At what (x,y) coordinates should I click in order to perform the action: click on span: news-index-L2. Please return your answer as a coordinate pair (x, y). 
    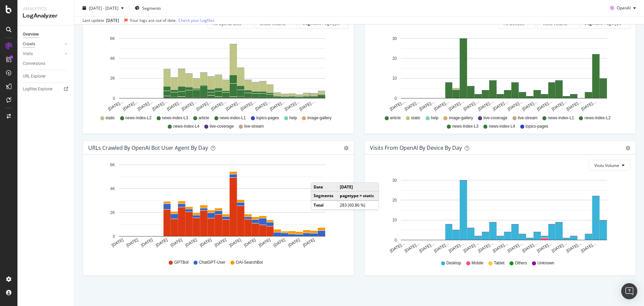
    Looking at the image, I should click on (139, 118).